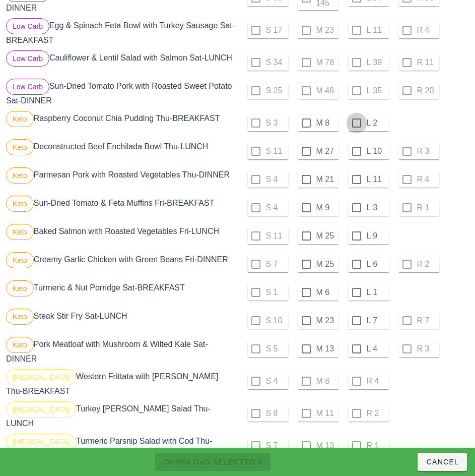 This screenshot has width=475, height=476. What do you see at coordinates (377, 151) in the screenshot?
I see `label: L 10` at bounding box center [377, 151].